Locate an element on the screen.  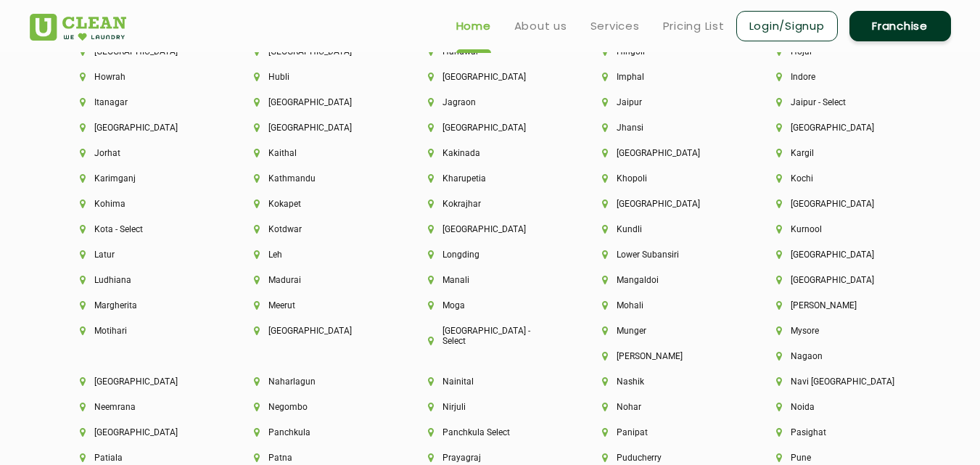
li: Madurai is located at coordinates (317, 280).